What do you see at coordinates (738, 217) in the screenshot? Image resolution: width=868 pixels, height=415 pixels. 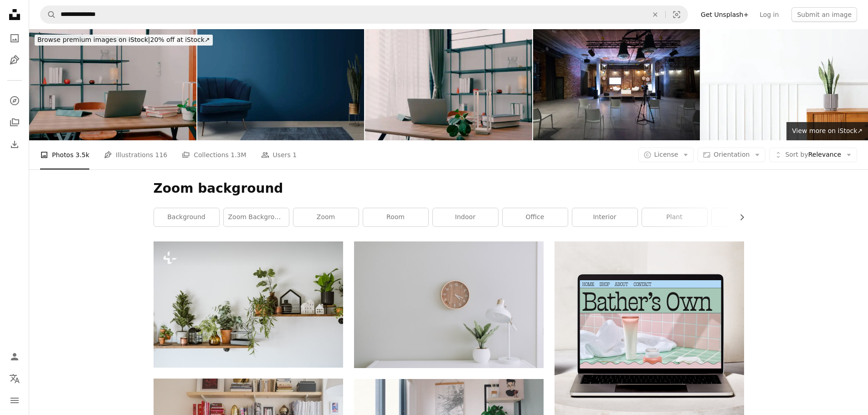 I see `button: scroll list to the right` at bounding box center [738, 217].